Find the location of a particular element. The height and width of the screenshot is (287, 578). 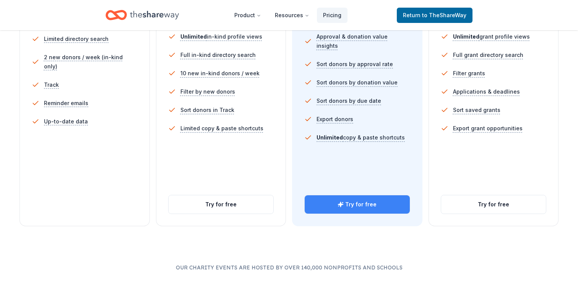

span: to TheShareWay is located at coordinates (444, 15).